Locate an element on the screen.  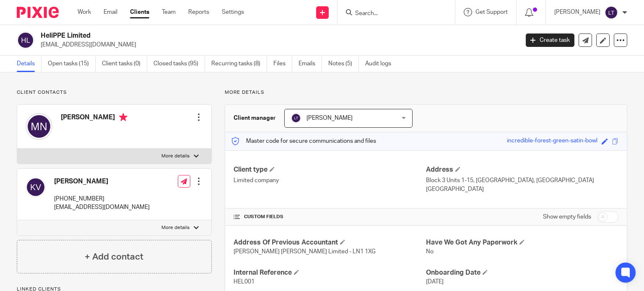
a: Work is located at coordinates (84, 12).